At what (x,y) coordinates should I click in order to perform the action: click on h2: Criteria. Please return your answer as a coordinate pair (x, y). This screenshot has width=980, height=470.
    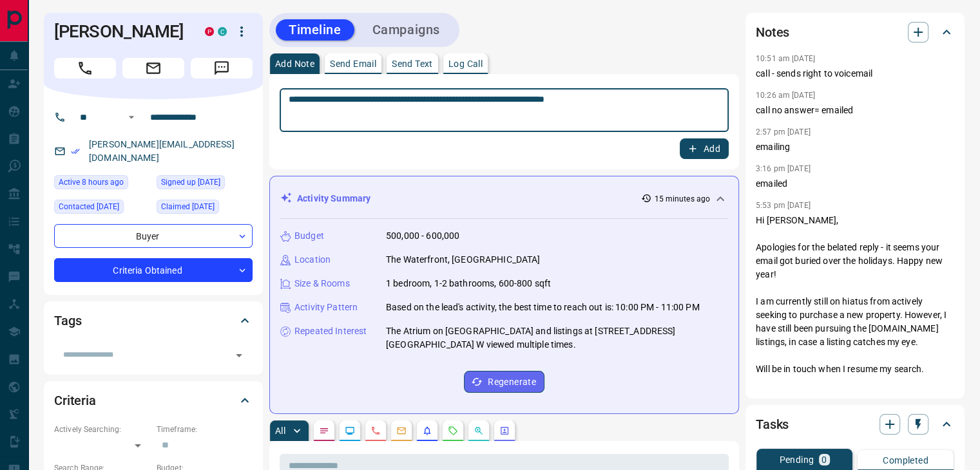
    Looking at the image, I should click on (75, 401).